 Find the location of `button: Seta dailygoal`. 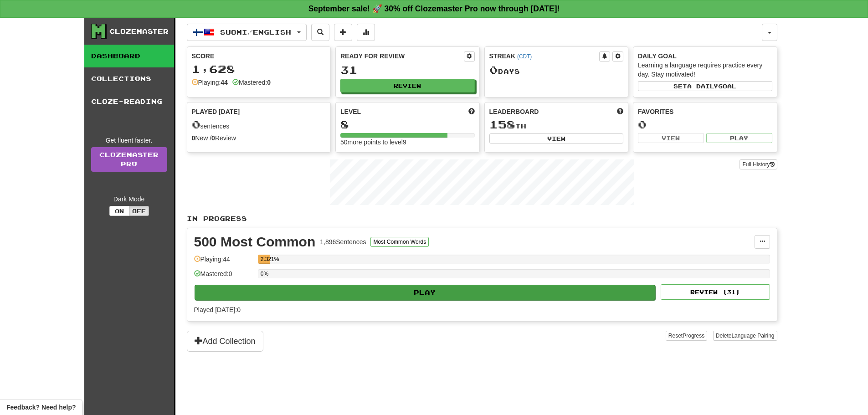

button: Seta dailygoal is located at coordinates (705, 86).